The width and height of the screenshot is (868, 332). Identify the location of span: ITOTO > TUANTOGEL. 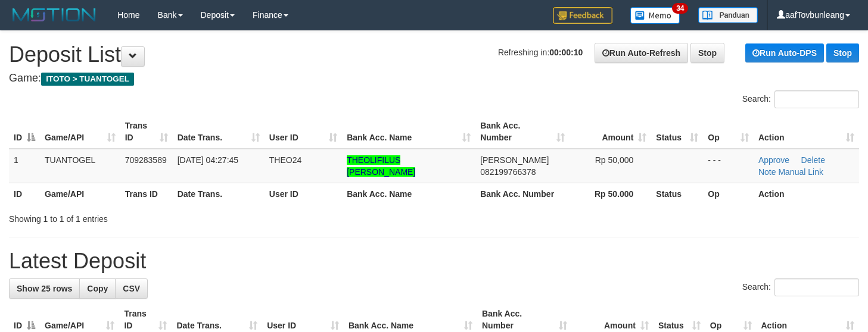
(87, 79).